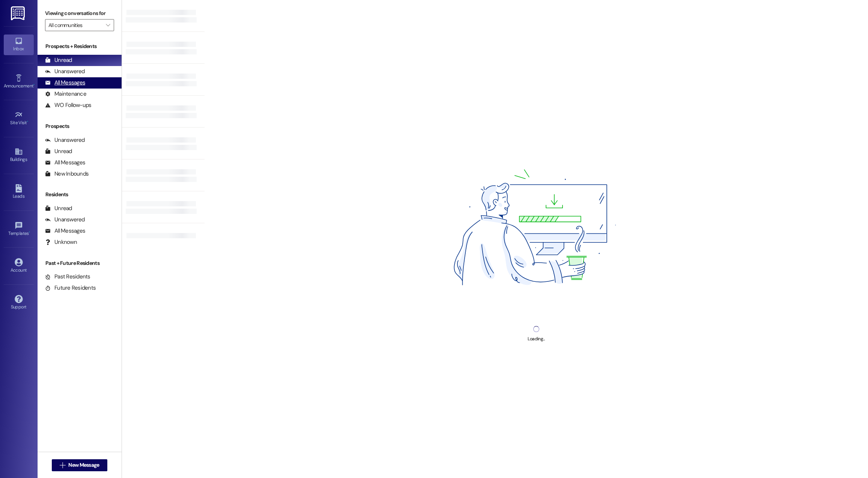 This screenshot has width=868, height=478. I want to click on div: WO Follow-ups, so click(68, 105).